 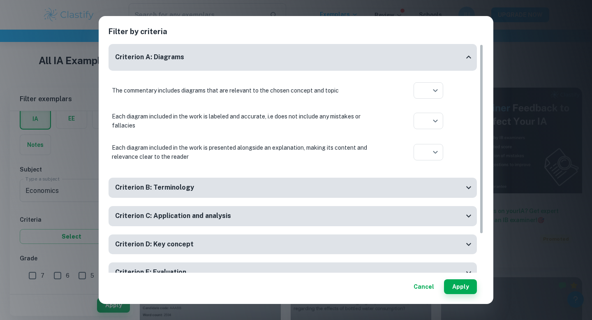 What do you see at coordinates (154, 244) in the screenshot?
I see `h6: Criterion D: Key concept` at bounding box center [154, 244].